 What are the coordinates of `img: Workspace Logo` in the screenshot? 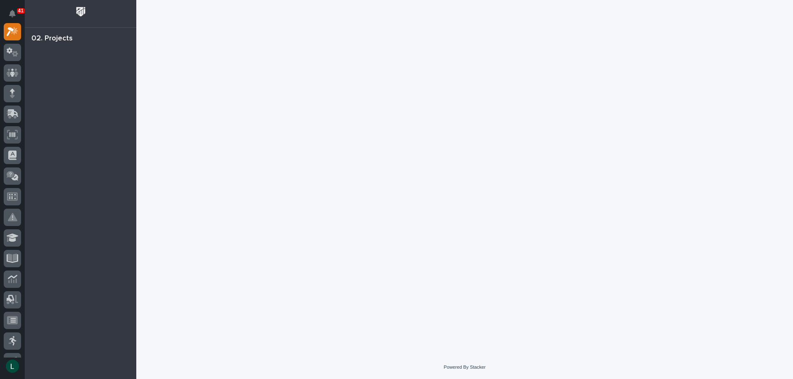 It's located at (81, 12).